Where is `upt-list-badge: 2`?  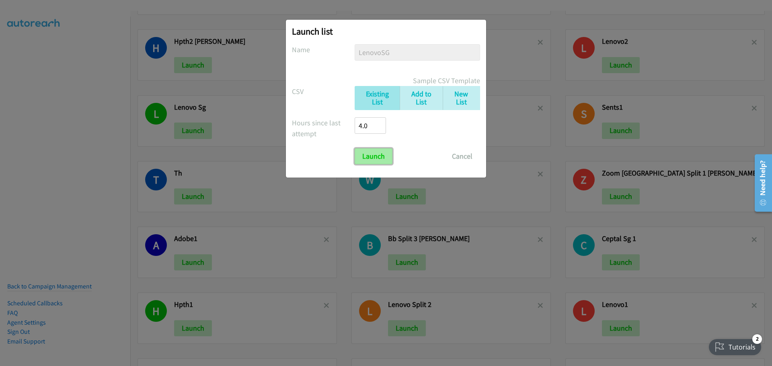
upt-list-badge: 2 is located at coordinates (53, 8).